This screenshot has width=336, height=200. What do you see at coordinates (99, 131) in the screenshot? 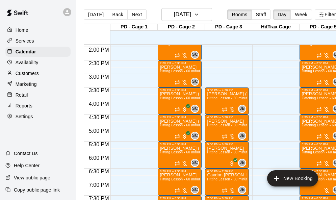
I see `span: 5:00 PM` at bounding box center [99, 131].